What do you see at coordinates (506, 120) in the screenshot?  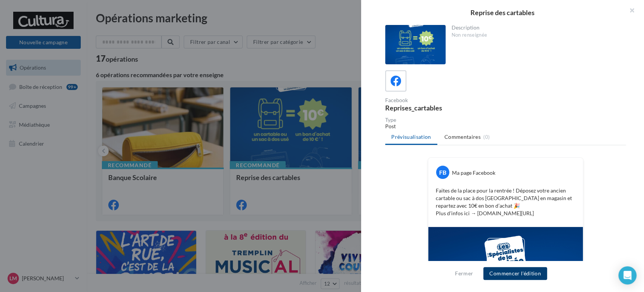 I see `div: Type` at bounding box center [506, 120].